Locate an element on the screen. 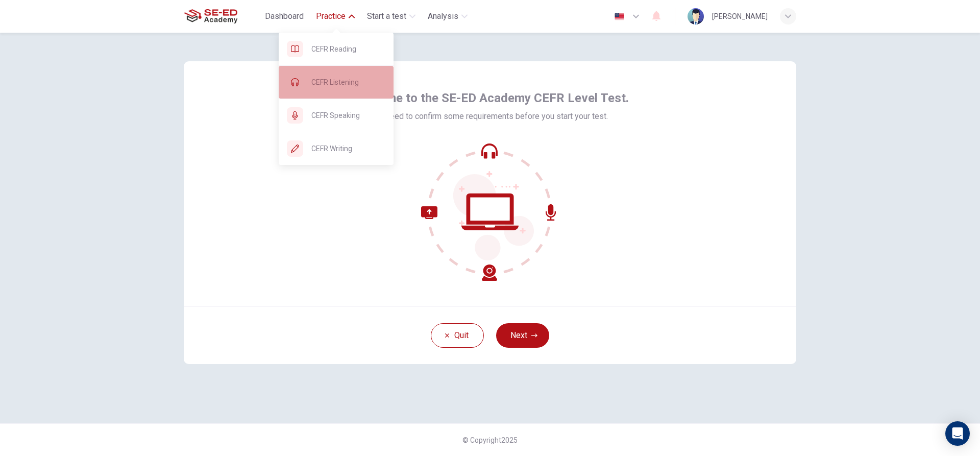  span: Start a test is located at coordinates (387, 16).